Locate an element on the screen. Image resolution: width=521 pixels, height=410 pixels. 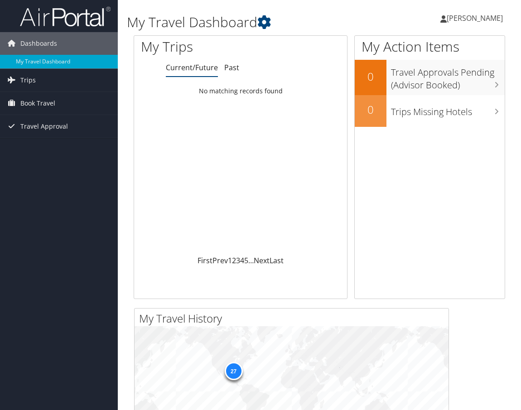
h1: My Trips is located at coordinates (196, 47).